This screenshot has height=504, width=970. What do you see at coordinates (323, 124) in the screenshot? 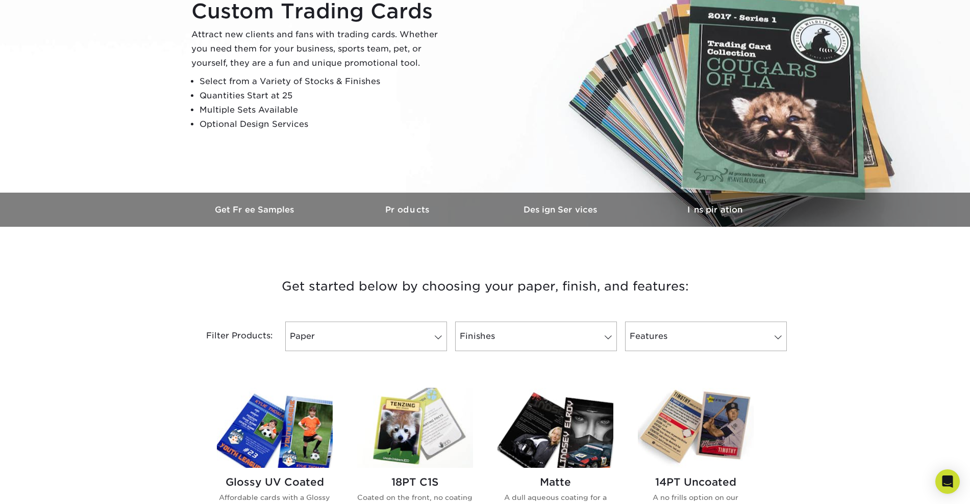
I see `li: Optional Design Services` at bounding box center [323, 124].